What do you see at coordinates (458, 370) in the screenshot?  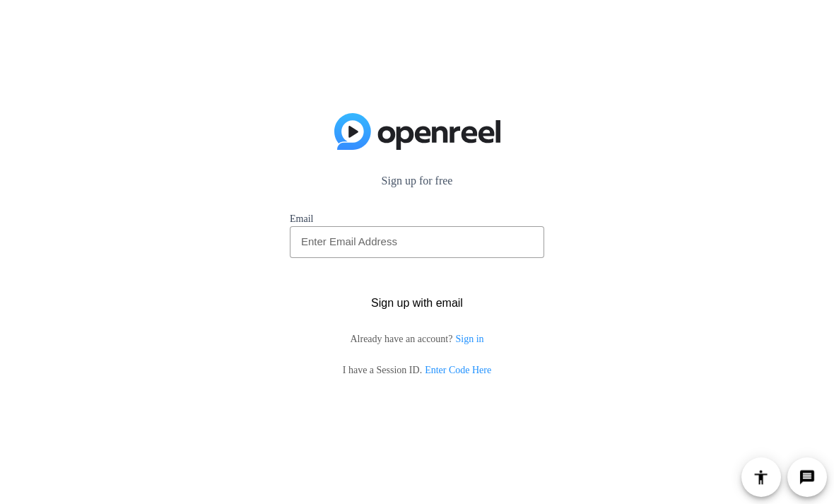 I see `a: Enter Code Here` at bounding box center [458, 370].